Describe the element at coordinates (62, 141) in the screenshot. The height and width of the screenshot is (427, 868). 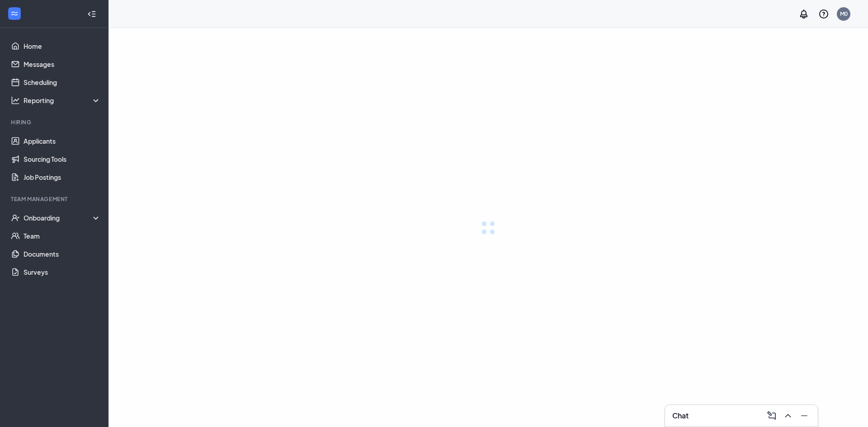
I see `a: Applicants` at that location.